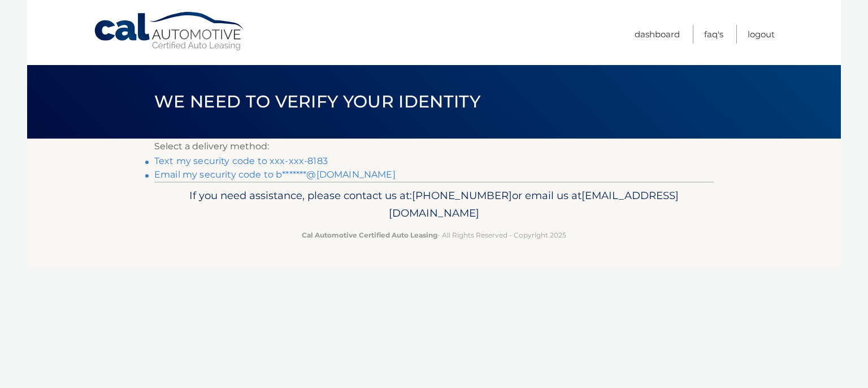  What do you see at coordinates (434, 205) in the screenshot?
I see `p: If you need assistance, please contact us at: or email us at` at bounding box center [434, 205].